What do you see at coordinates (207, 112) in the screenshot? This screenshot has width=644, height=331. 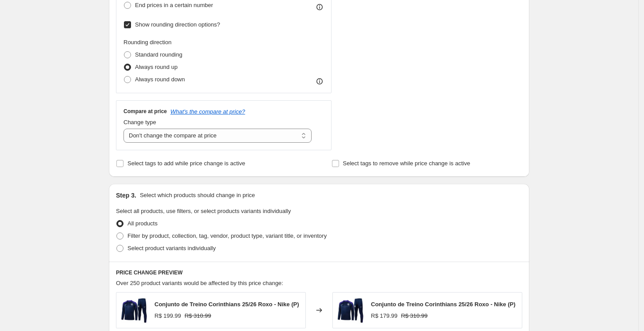 I see `i: What's the compare at price?` at bounding box center [207, 112].